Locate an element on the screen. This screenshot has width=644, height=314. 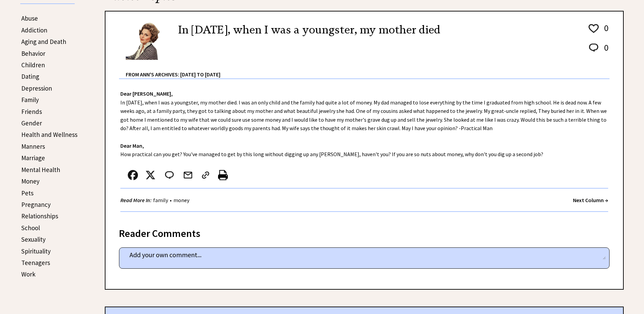
a: Dating is located at coordinates (30, 76).